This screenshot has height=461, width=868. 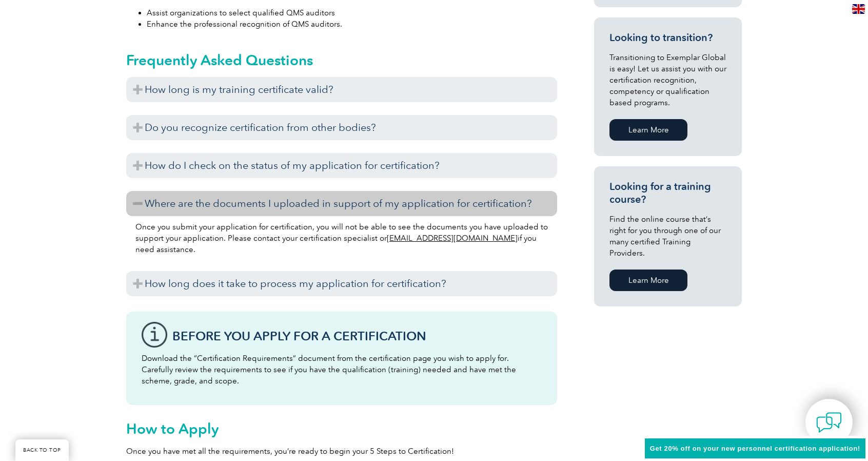 I want to click on h3: How long does it take to process my application for certification?, so click(x=342, y=283).